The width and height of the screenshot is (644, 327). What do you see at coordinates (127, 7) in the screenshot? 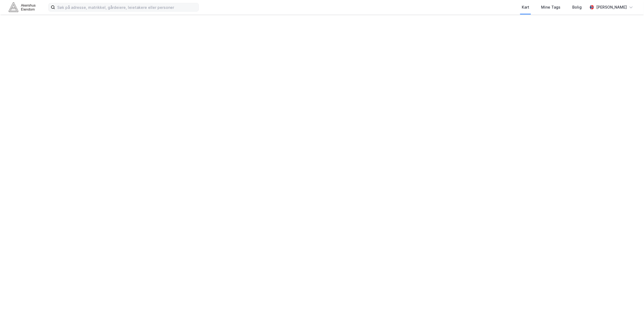
I see `input: Søk på adresse, matrikkel, gårdeiere, leietakere eller personer` at bounding box center [127, 7].